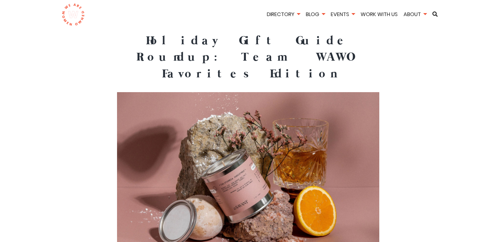 The height and width of the screenshot is (242, 496). I want to click on a: Work With Us, so click(379, 14).